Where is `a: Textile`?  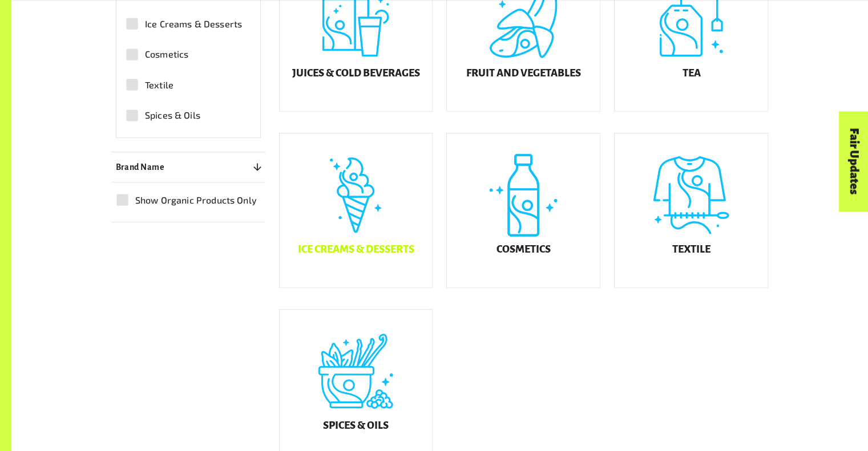
a: Textile is located at coordinates (691, 211).